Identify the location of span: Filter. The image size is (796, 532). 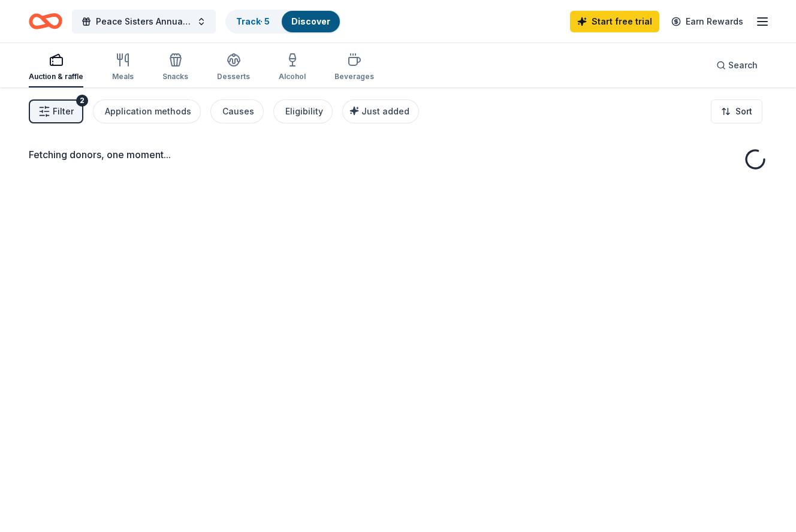
(63, 111).